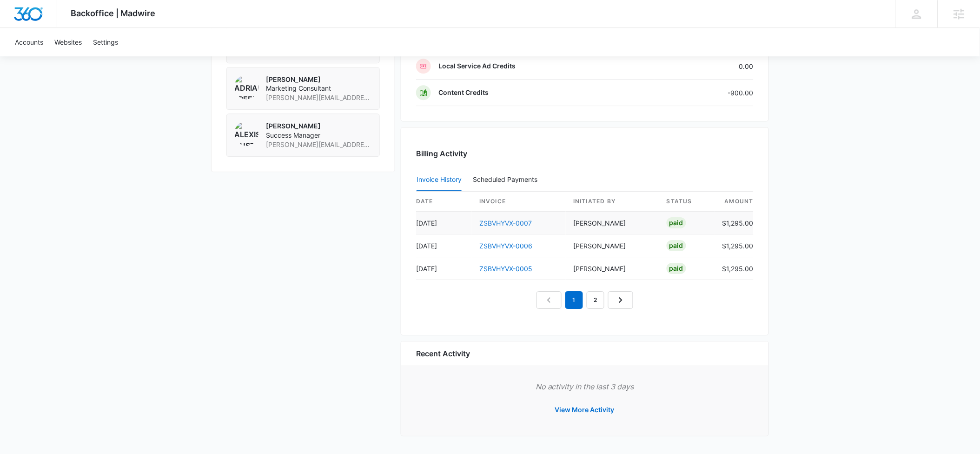 The height and width of the screenshot is (454, 980). What do you see at coordinates (705, 92) in the screenshot?
I see `td: -900.00` at bounding box center [705, 92].